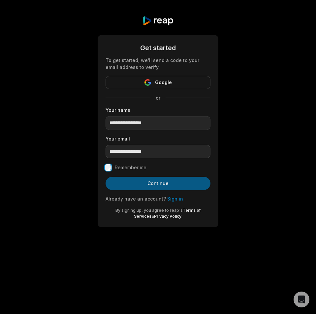  What do you see at coordinates (158, 138) in the screenshot?
I see `label: Your email` at bounding box center [158, 138].